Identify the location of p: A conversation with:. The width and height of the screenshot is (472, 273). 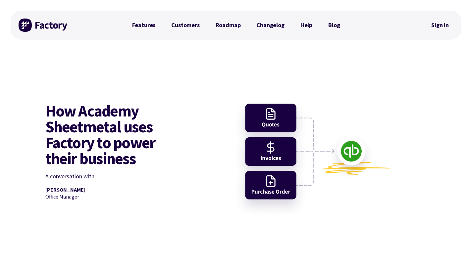
(122, 177).